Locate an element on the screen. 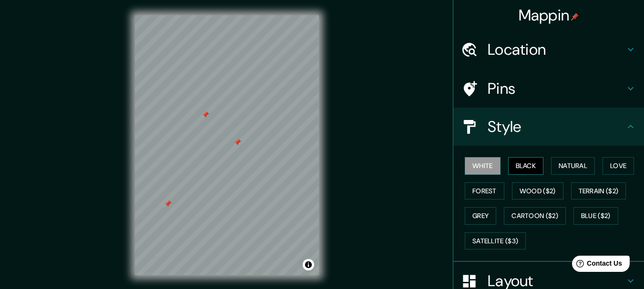 The height and width of the screenshot is (289, 644). button: Natural is located at coordinates (573, 166).